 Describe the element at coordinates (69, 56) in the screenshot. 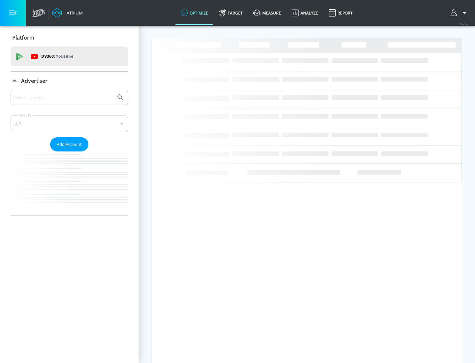

I see `div: DV360: Youtube` at that location.